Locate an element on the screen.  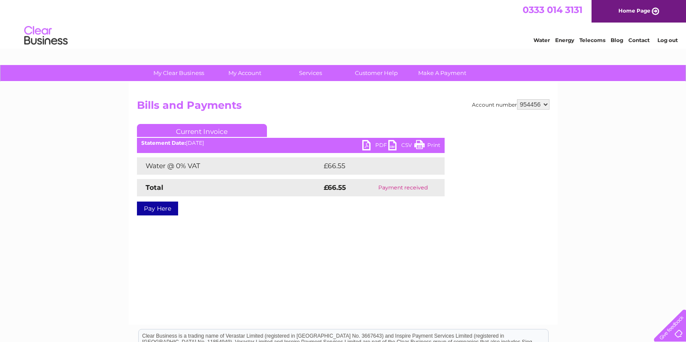
a: PDF is located at coordinates (375, 146).